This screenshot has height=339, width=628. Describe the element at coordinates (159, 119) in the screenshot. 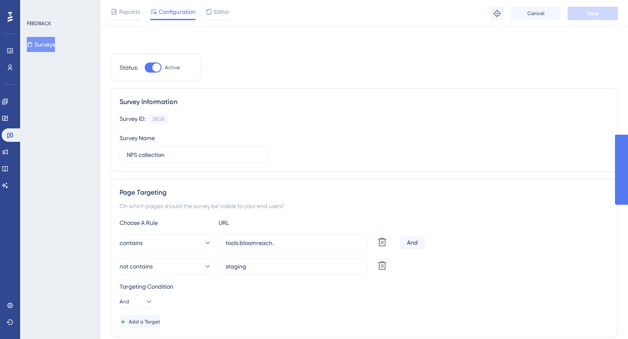

I see `div: 5808` at that location.